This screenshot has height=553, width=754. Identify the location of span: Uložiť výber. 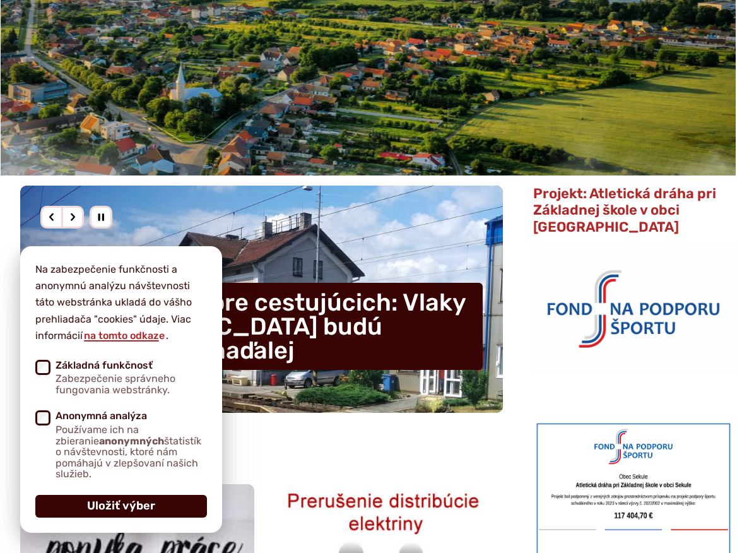
(121, 506).